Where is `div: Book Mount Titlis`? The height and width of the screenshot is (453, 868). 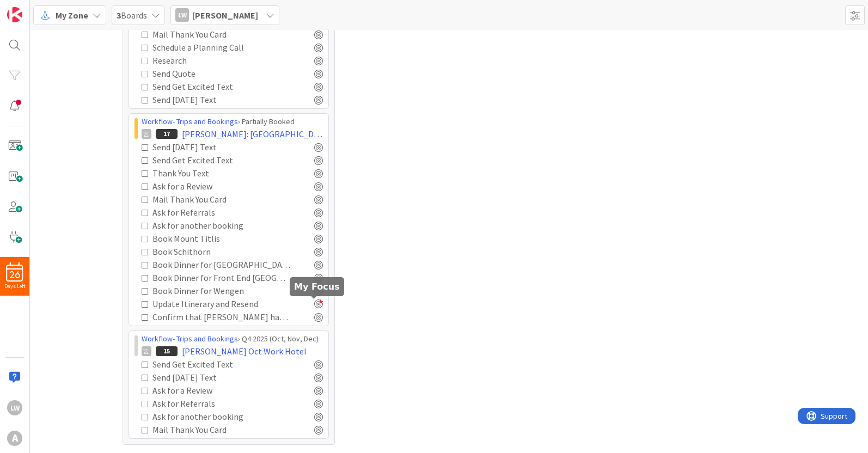
div: Book Mount Titlis is located at coordinates (208, 239).